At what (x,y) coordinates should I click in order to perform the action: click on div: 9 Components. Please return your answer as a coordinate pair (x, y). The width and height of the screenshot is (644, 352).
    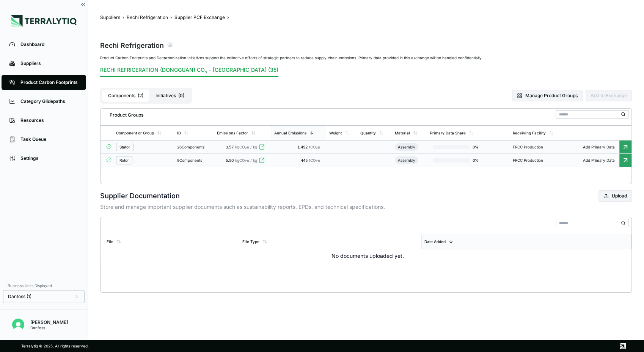
    Looking at the image, I should click on (194, 160).